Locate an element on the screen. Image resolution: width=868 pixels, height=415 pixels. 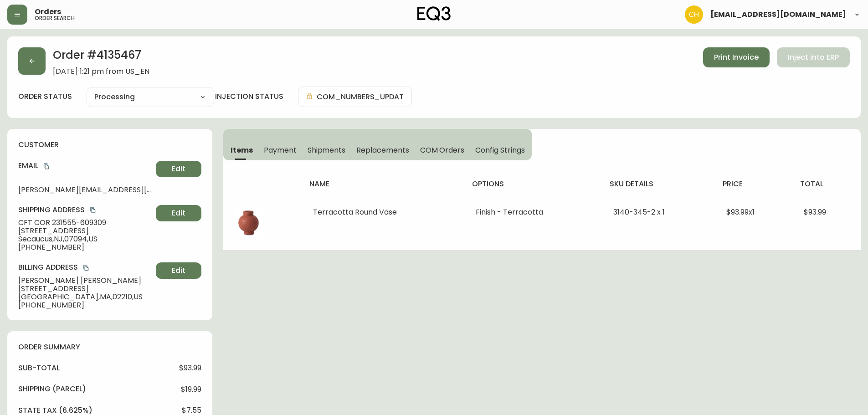
span: Print Invoice is located at coordinates (736, 58).